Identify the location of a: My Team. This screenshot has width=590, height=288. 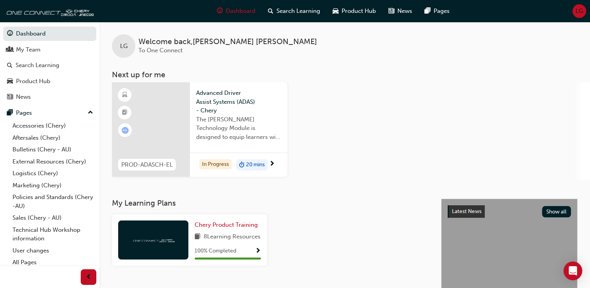
(50, 50).